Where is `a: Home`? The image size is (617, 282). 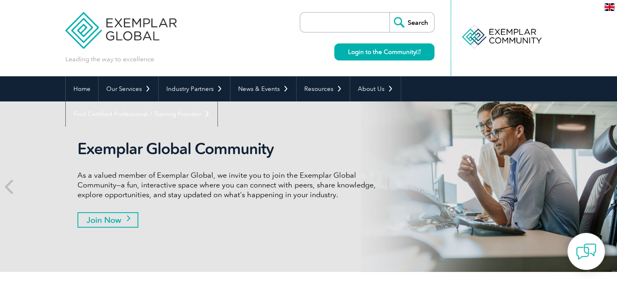
a: Home is located at coordinates (82, 89).